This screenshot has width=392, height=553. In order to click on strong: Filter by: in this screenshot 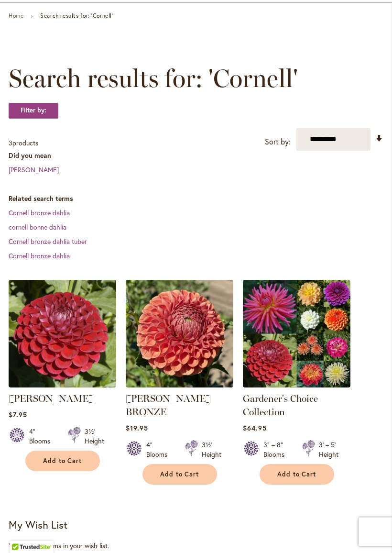, I will do `click(33, 111)`.